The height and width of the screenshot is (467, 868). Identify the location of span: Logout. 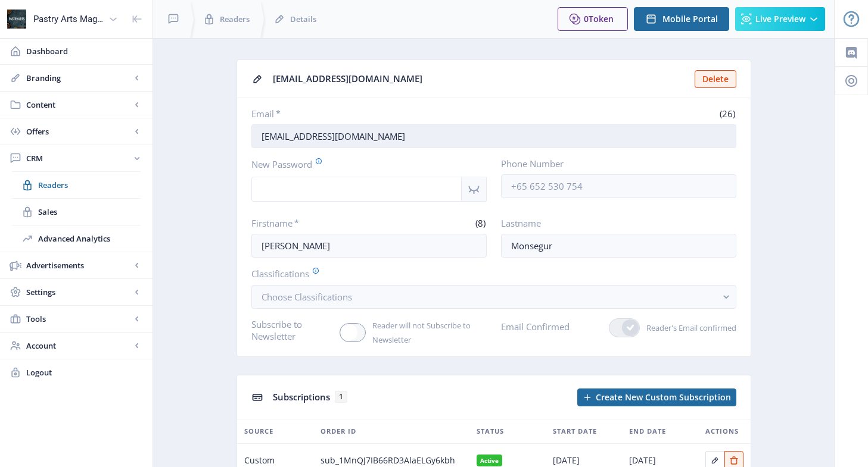
(85, 372).